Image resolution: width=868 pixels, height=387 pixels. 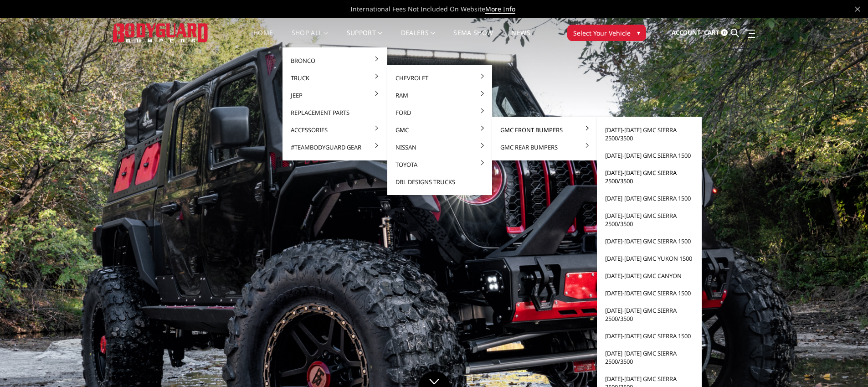 I want to click on a: #TeamBodyguard Gear, so click(x=335, y=147).